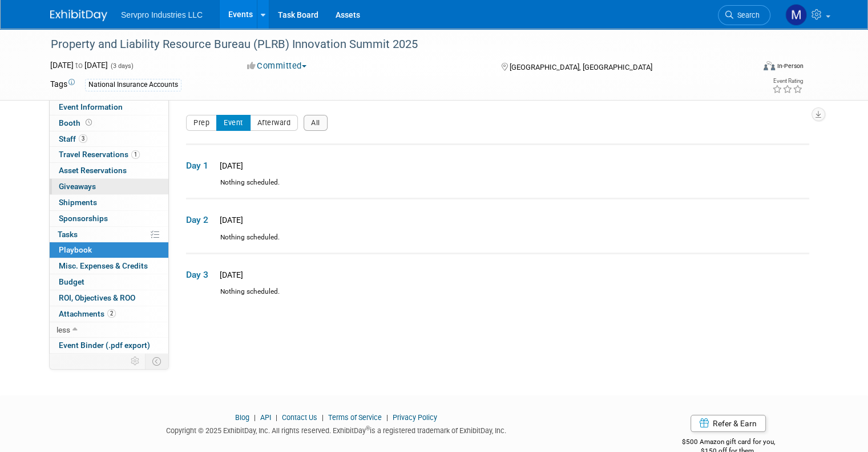 Image resolution: width=868 pixels, height=452 pixels. Describe the element at coordinates (73, 139) in the screenshot. I see `span: Staff` at that location.